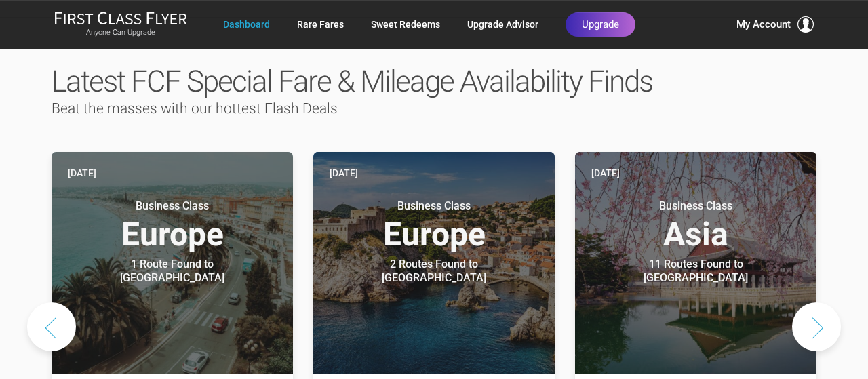  Describe the element at coordinates (775, 24) in the screenshot. I see `button: My Account` at that location.